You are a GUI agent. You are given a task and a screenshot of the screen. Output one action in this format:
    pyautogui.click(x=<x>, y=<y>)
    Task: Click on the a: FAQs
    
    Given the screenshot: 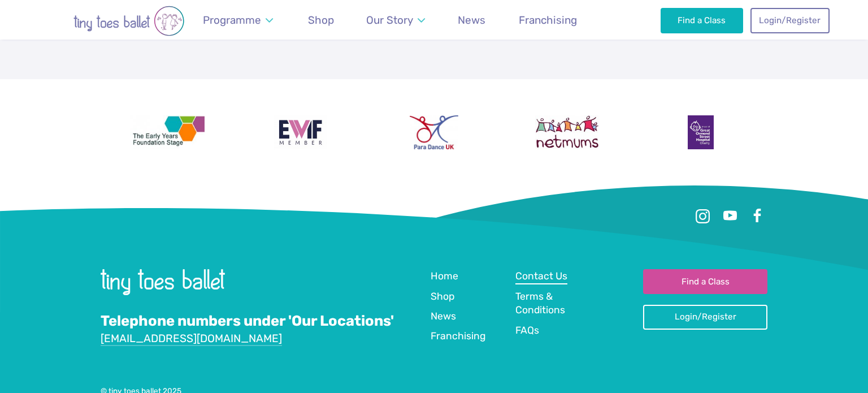 What is the action you would take?
    pyautogui.click(x=527, y=331)
    